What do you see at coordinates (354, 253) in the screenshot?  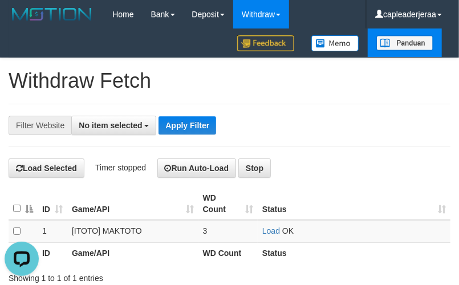 I see `th: Status` at bounding box center [354, 253].